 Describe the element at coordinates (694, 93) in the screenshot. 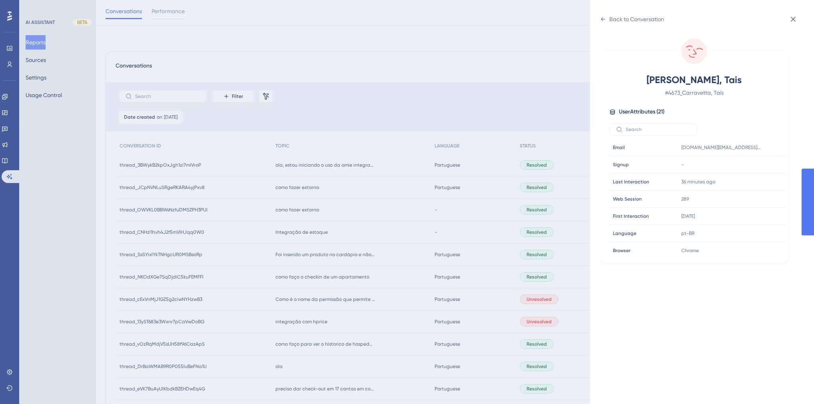

I see `span: # 4673_Carravetta, Tais` at that location.